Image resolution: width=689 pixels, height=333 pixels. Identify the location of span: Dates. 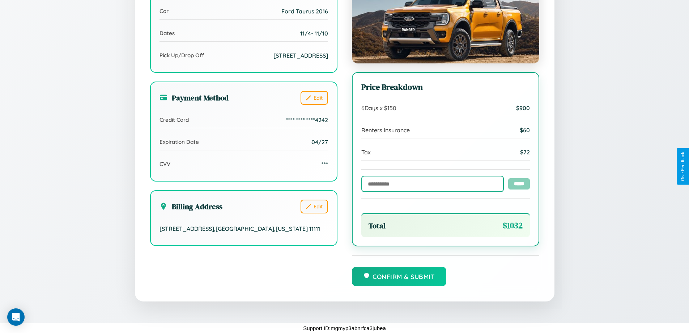
(167, 33).